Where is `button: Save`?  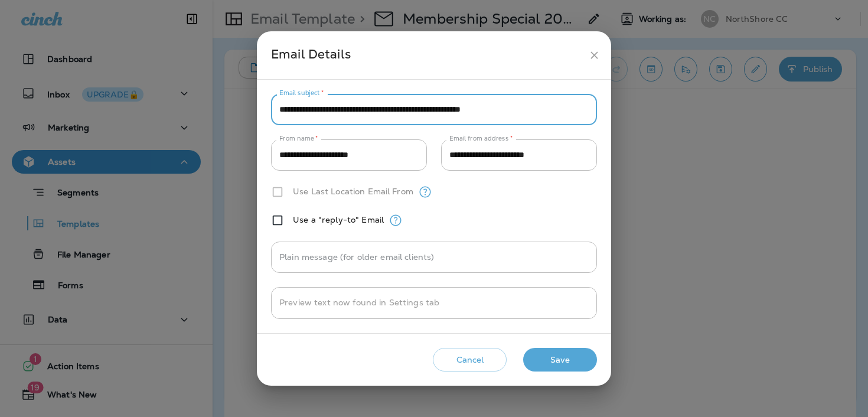 button: Save is located at coordinates (559, 360).